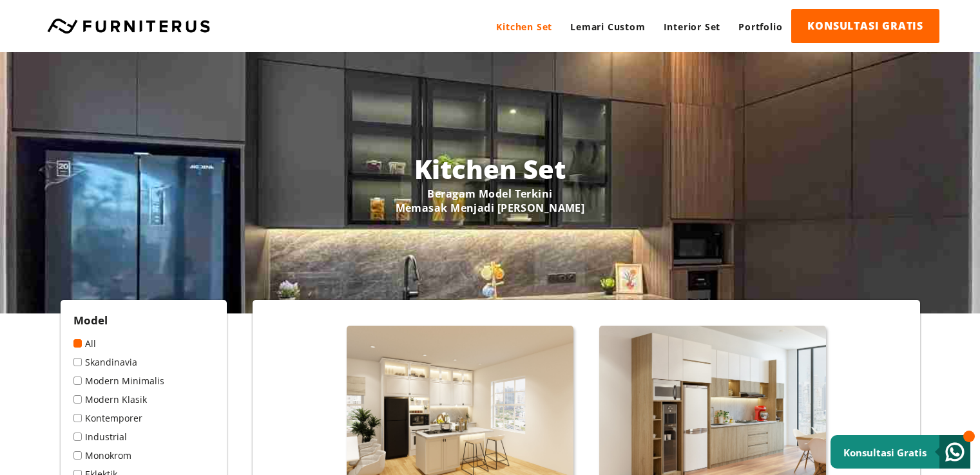 This screenshot has height=475, width=980. I want to click on a: Modern Minimalis, so click(144, 381).